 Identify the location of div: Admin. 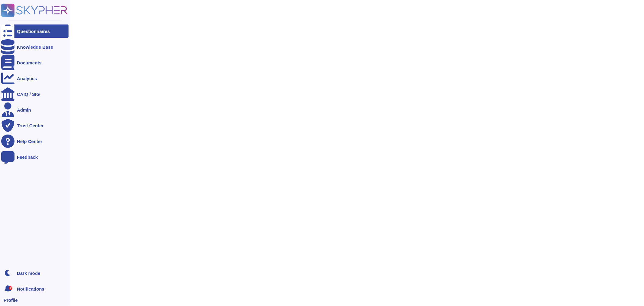
(24, 110).